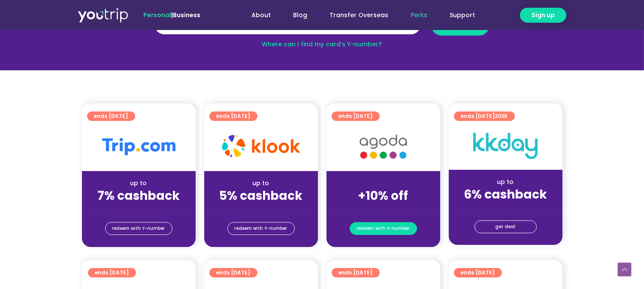 The height and width of the screenshot is (289, 644). I want to click on a: Sign up, so click(543, 15).